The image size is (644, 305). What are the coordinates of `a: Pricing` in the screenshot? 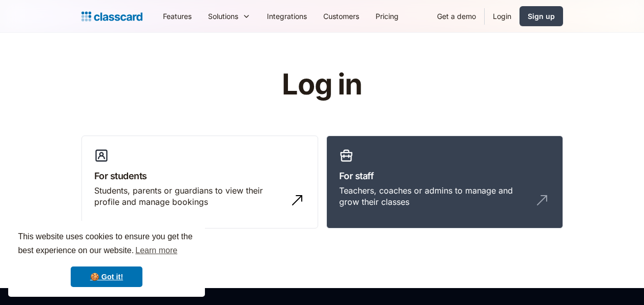 It's located at (387, 16).